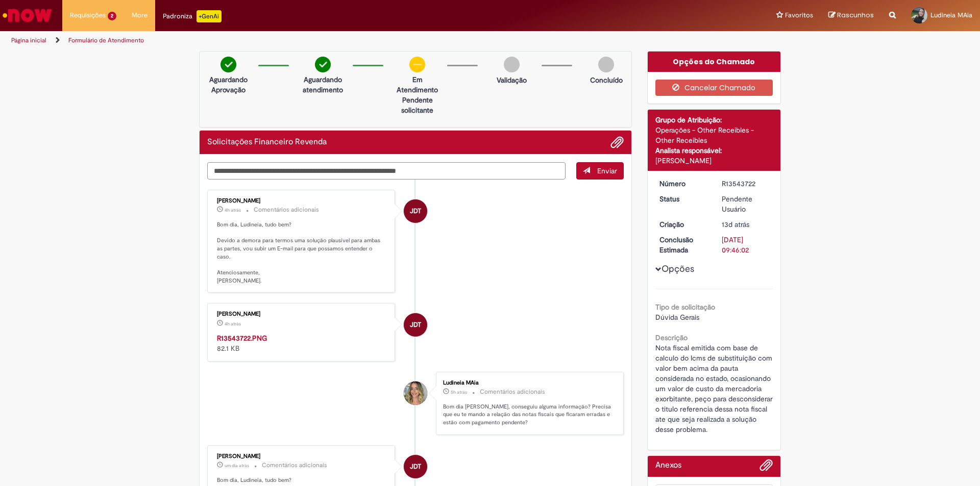  What do you see at coordinates (952, 15) in the screenshot?
I see `span: Ludineia MAia` at bounding box center [952, 15].